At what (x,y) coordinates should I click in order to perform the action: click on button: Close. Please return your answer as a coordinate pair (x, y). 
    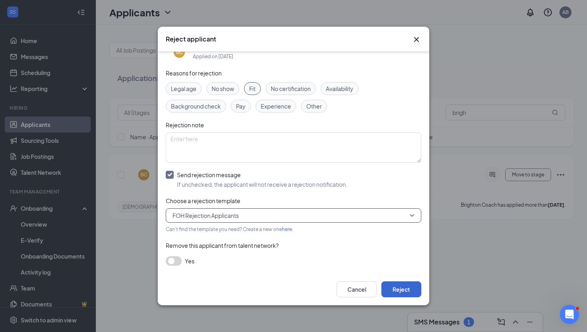
    Looking at the image, I should click on (417, 40).